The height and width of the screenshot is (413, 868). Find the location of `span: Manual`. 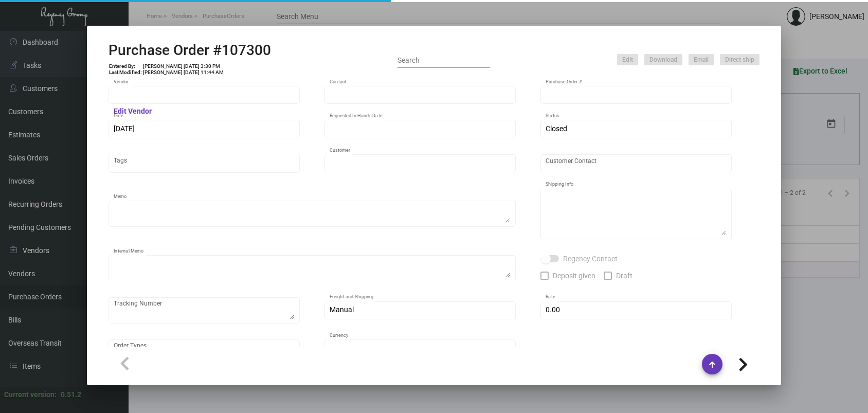

span: Manual is located at coordinates (341, 310).